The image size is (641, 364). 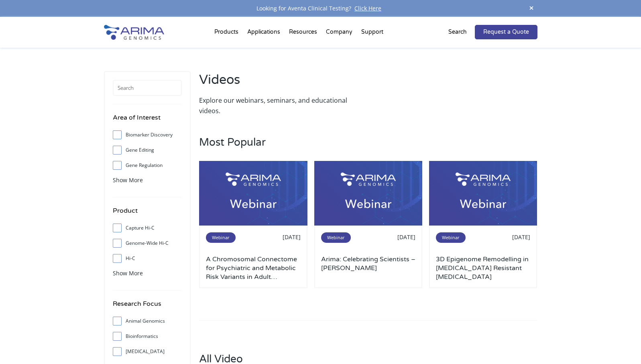 What do you see at coordinates (147, 321) in the screenshot?
I see `label: Animal Genomics` at bounding box center [147, 321].